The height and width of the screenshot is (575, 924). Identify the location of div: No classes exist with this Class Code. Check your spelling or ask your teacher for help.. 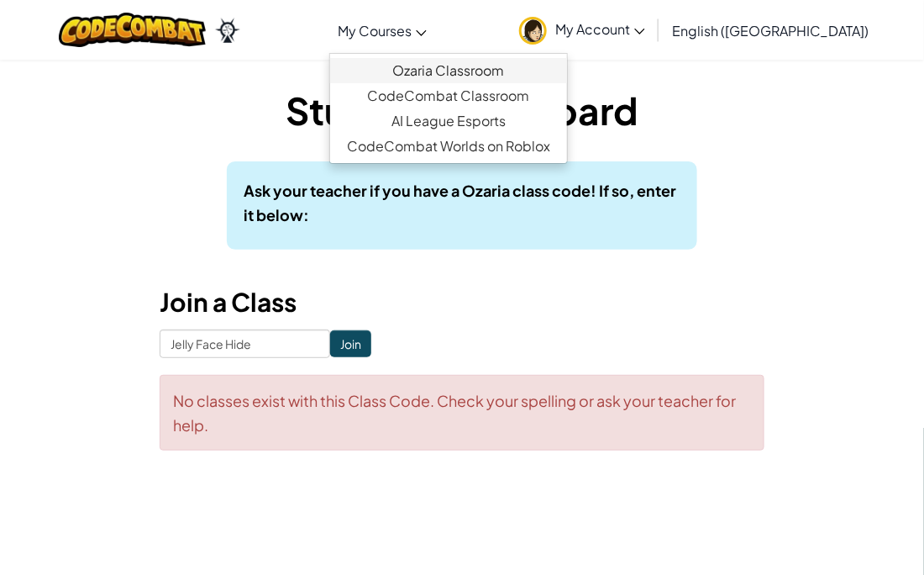
(462, 413).